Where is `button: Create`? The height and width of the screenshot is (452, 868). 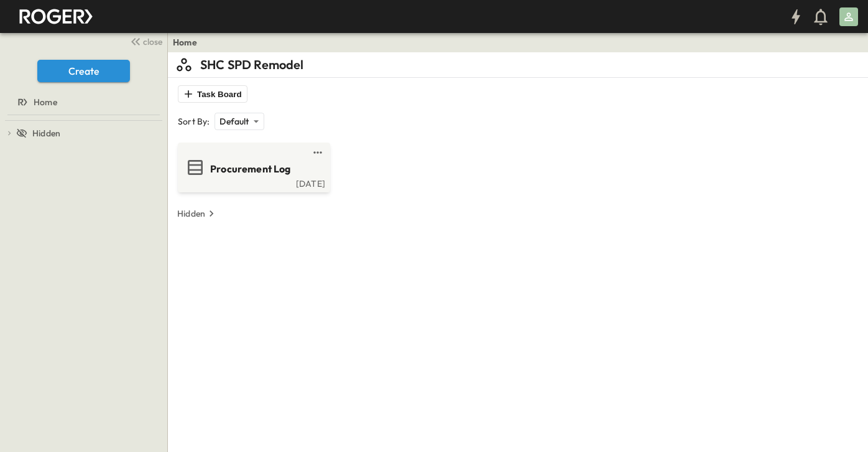
button: Create is located at coordinates (84, 71).